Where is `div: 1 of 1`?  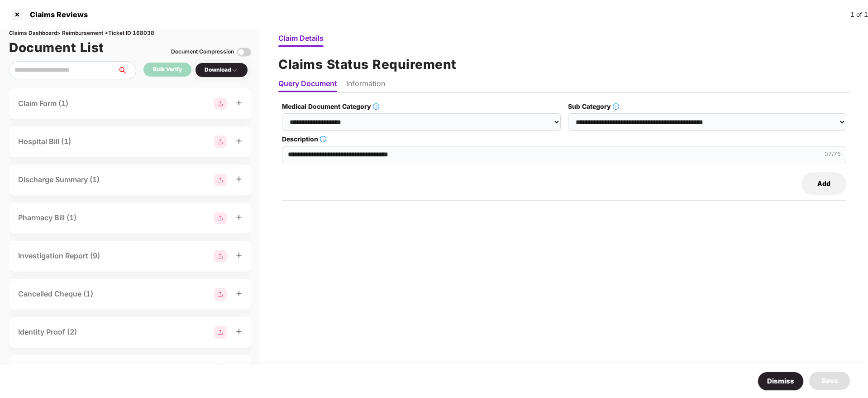 div: 1 of 1 is located at coordinates (859, 15).